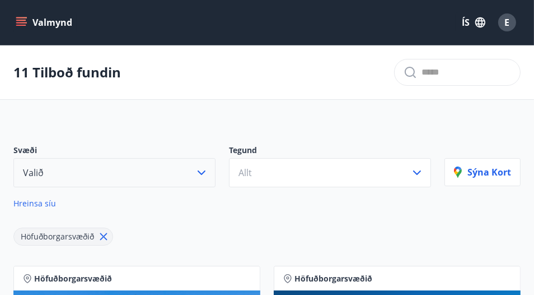 This screenshot has width=534, height=295. I want to click on p: Sýna kort, so click(483, 172).